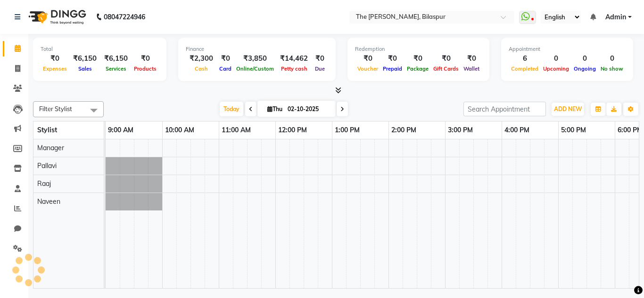  I want to click on img: logo, so click(56, 17).